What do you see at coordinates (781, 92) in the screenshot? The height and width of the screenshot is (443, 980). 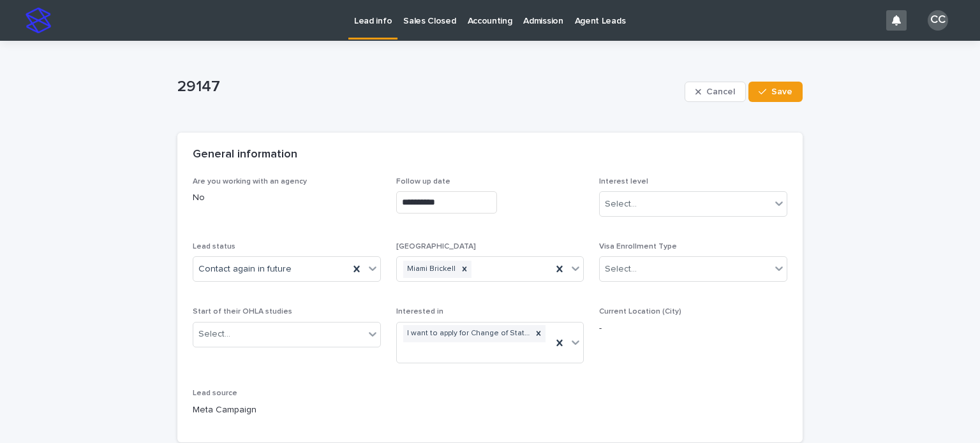 I see `span: Save` at bounding box center [781, 92].